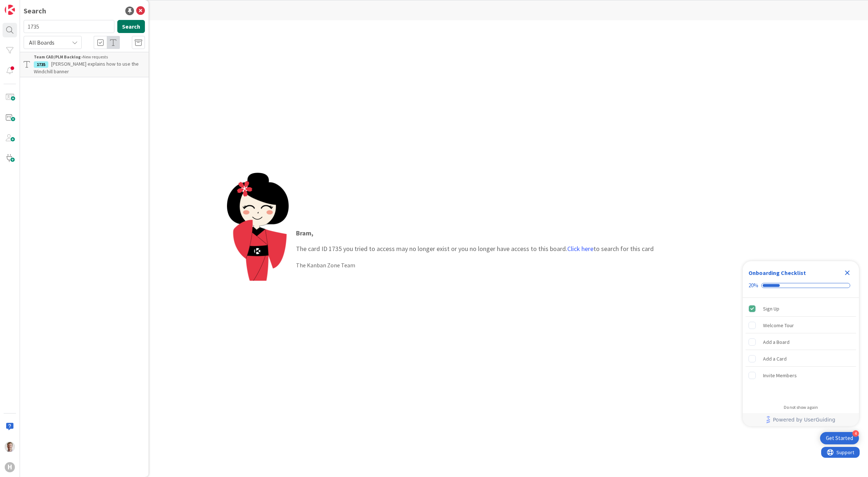 The image size is (868, 477). I want to click on div: Sign Up is complete., so click(801, 309).